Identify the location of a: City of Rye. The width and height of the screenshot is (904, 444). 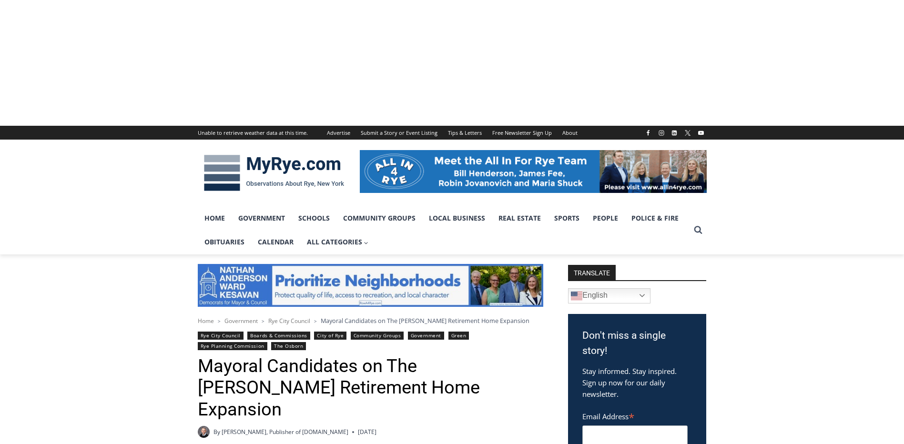
(330, 336).